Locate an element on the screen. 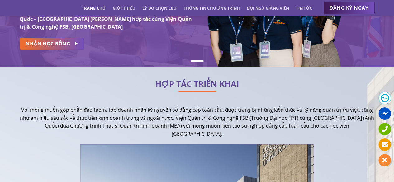  a: Lý do chọn LBU is located at coordinates (160, 8).